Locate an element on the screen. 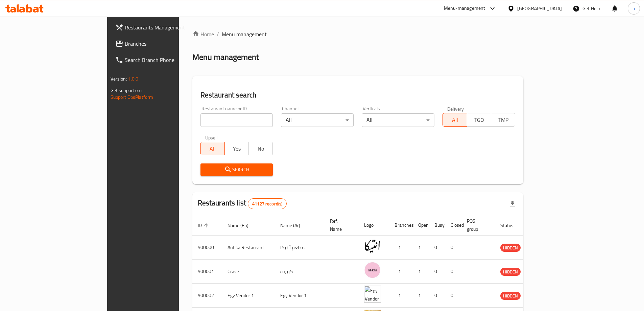  th: Busy is located at coordinates (437, 225).